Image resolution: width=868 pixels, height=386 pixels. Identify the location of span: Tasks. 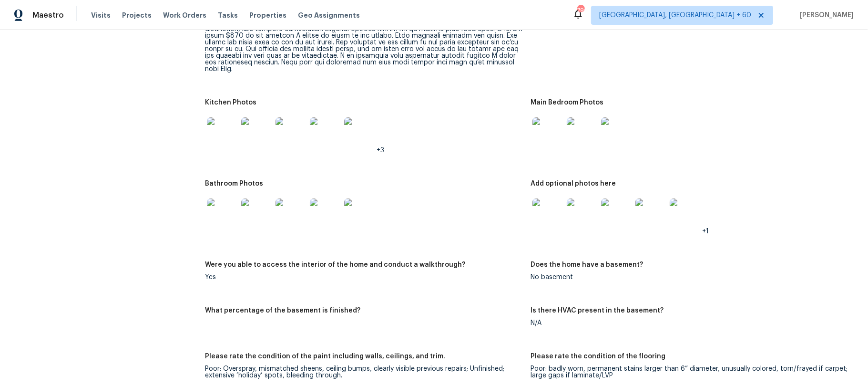
(228, 15).